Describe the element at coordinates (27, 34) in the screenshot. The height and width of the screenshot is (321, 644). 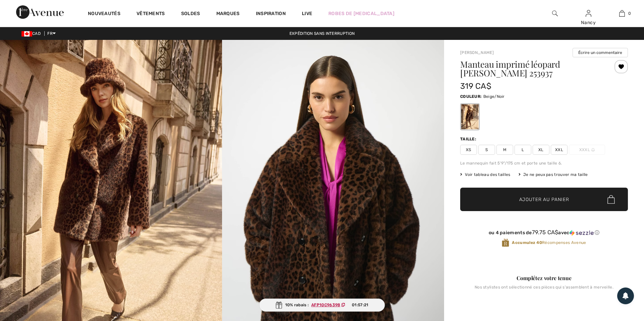
I see `img: Canadian Dollar` at that location.